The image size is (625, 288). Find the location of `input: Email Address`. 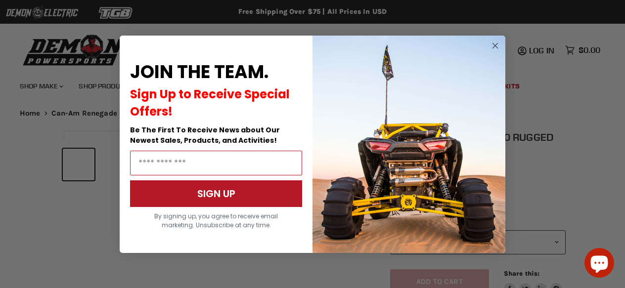

input: Email Address is located at coordinates (216, 163).